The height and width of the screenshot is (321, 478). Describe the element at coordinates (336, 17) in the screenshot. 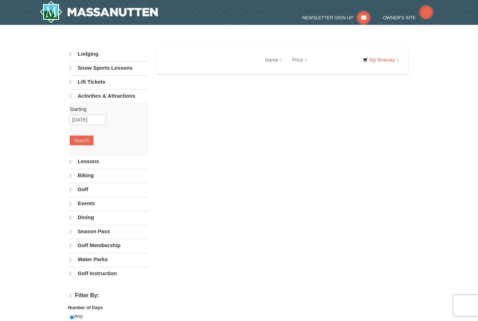

I see `a: Newsletter Sign Up` at that location.